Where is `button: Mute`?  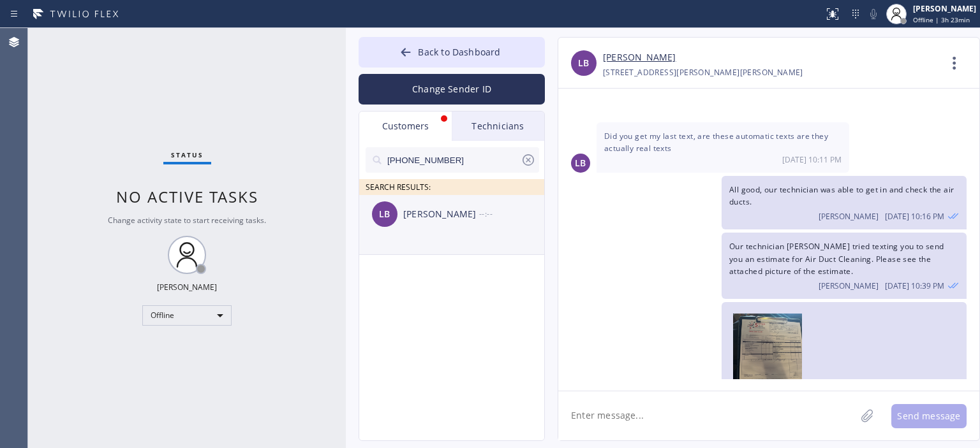
button: Mute is located at coordinates (874, 14).